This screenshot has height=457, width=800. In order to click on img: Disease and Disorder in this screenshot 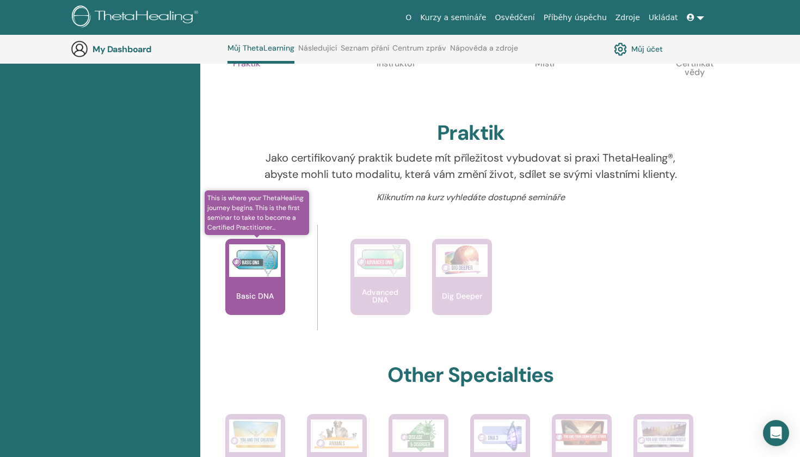, I will do `click(418, 436)`.